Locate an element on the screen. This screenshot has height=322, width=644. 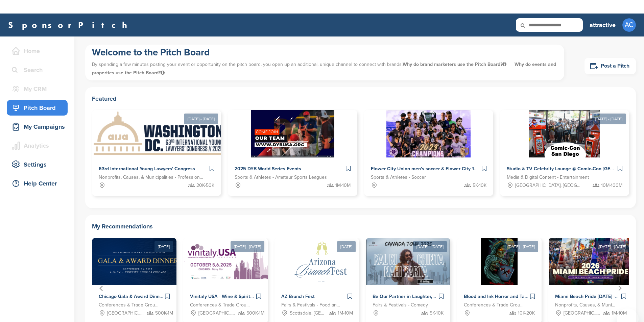
div: Settings is located at coordinates (39, 165).